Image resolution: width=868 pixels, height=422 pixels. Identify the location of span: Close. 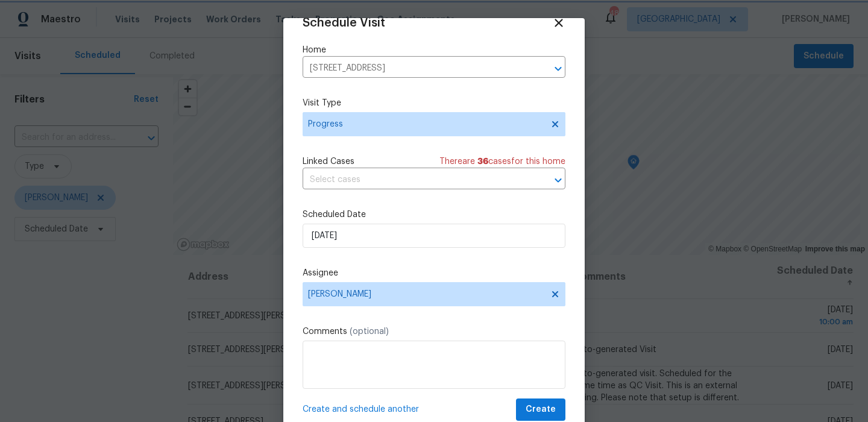
(559, 23).